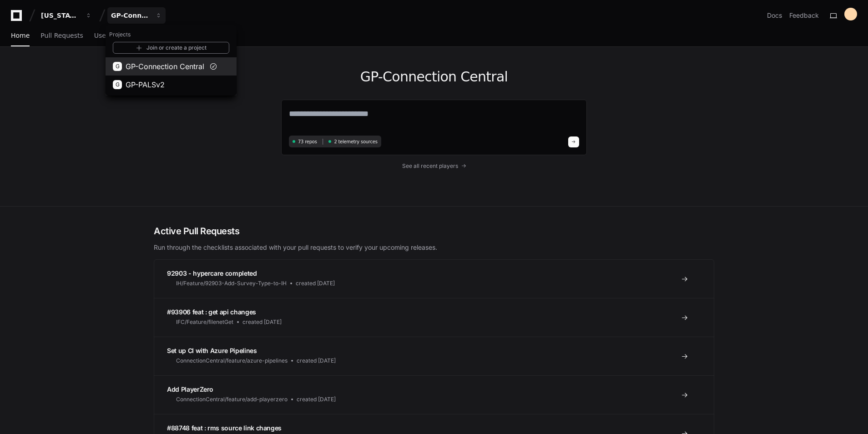  What do you see at coordinates (130, 15) in the screenshot?
I see `div: GP-Connection Central` at bounding box center [130, 15].